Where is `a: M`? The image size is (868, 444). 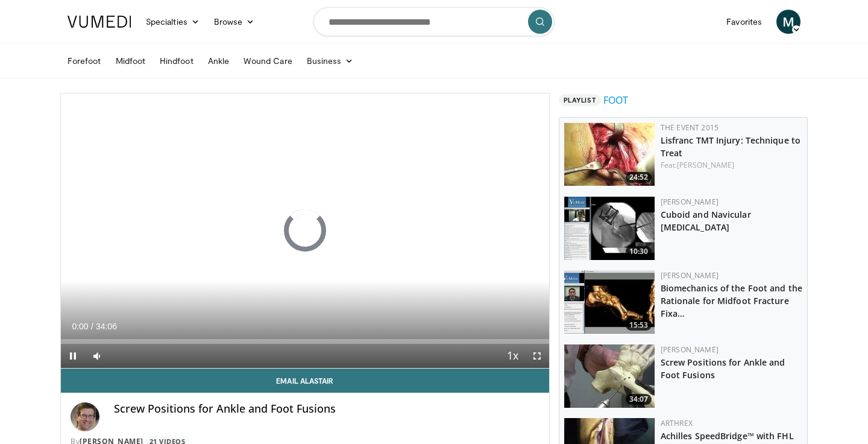 a: M is located at coordinates (789, 21).